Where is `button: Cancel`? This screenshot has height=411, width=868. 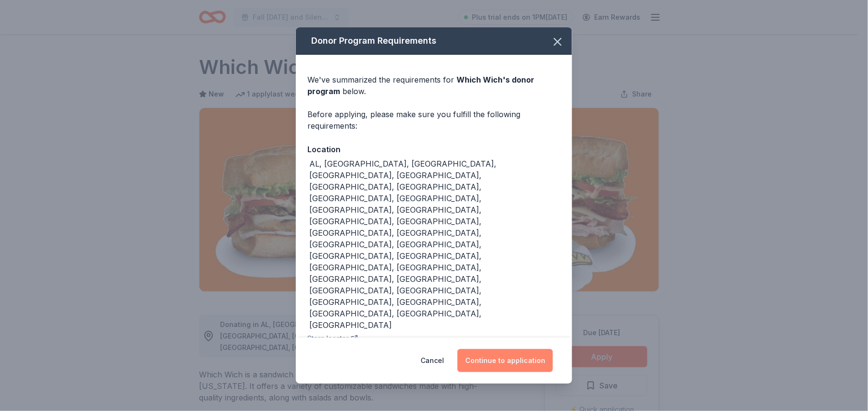 button: Cancel is located at coordinates (432, 360).